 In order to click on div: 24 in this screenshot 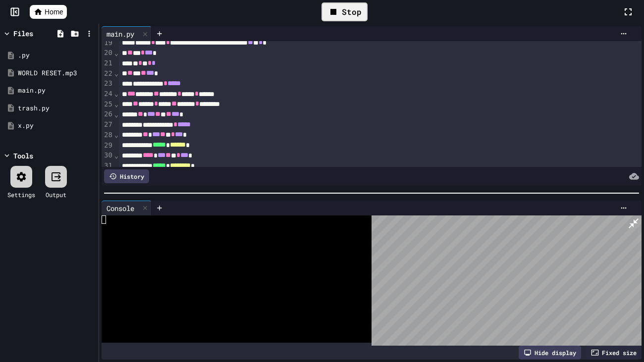, I will do `click(108, 94)`.